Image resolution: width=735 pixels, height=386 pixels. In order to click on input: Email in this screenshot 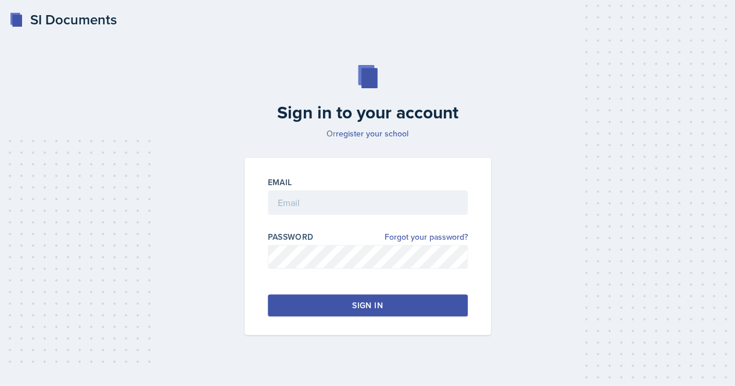, I will do `click(368, 203)`.